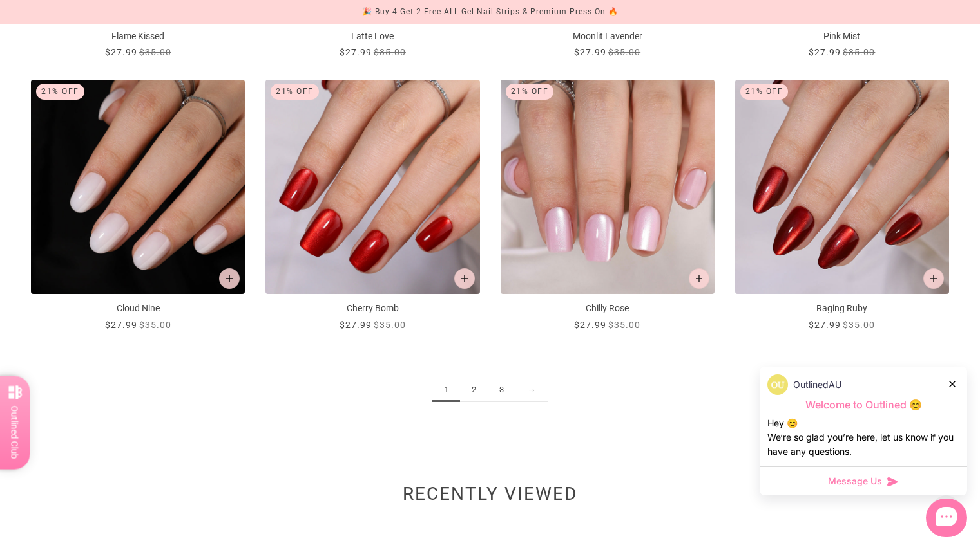  Describe the element at coordinates (842, 309) in the screenshot. I see `p: Raging Ruby` at that location.